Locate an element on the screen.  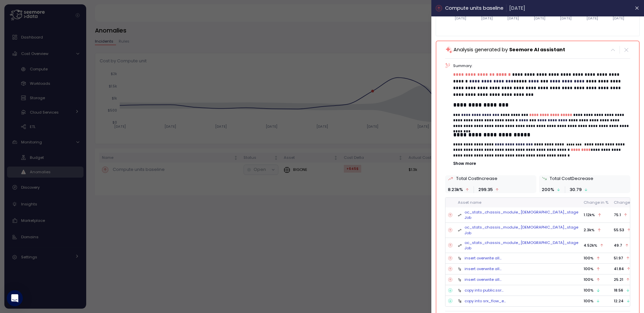
p: 200 % is located at coordinates (548, 190).